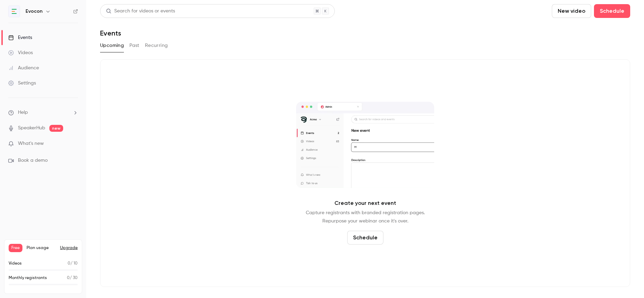 This screenshot has height=298, width=644. I want to click on li: help-dropdown-opener, so click(43, 112).